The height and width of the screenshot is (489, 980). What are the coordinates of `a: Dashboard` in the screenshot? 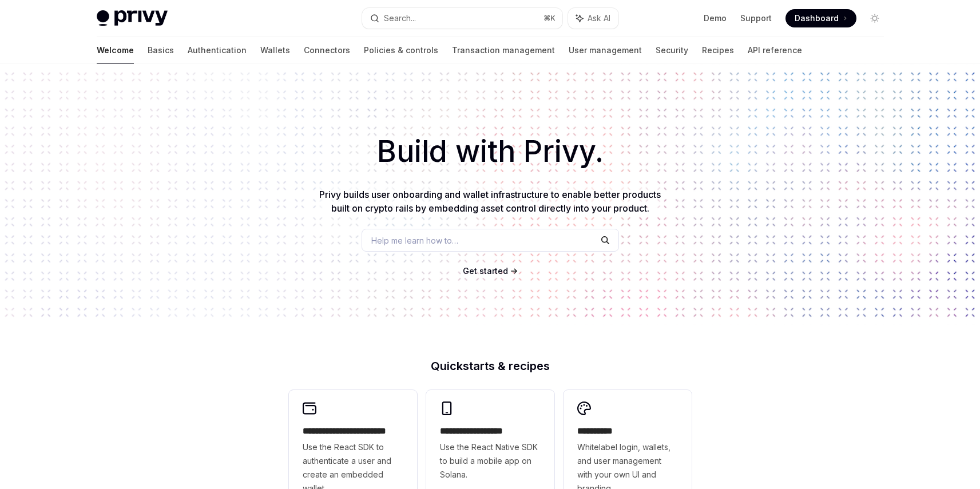 It's located at (821, 18).